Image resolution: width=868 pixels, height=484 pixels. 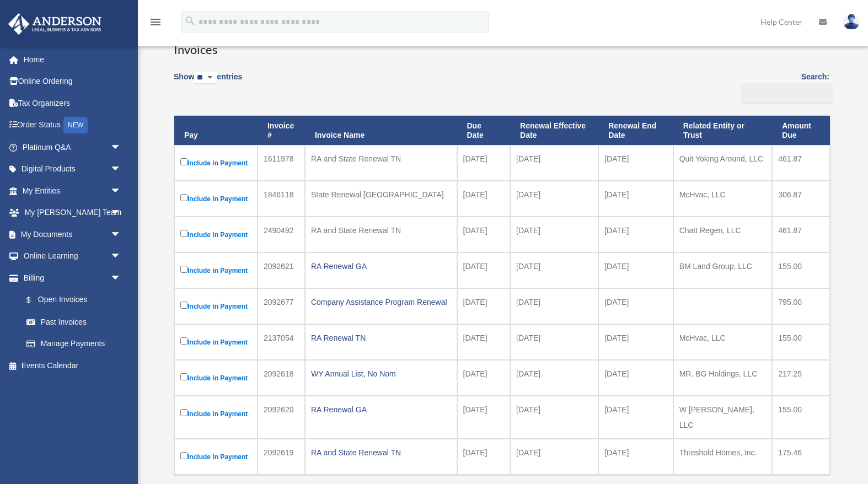 I want to click on td: 2092619, so click(x=281, y=457).